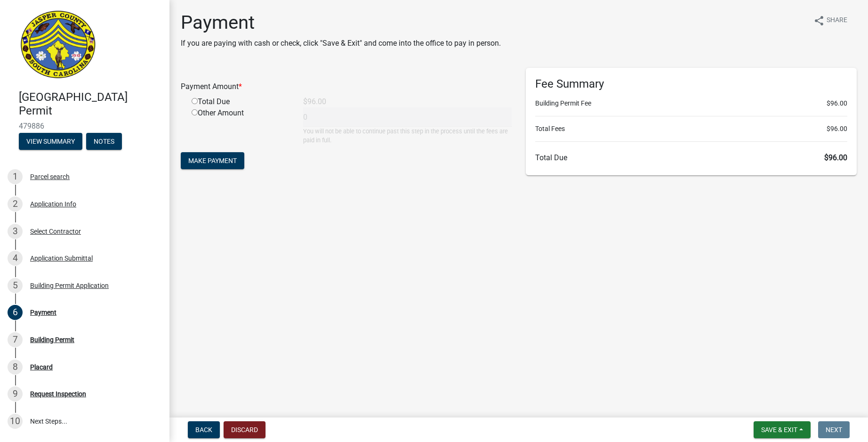  I want to click on div: 4, so click(15, 258).